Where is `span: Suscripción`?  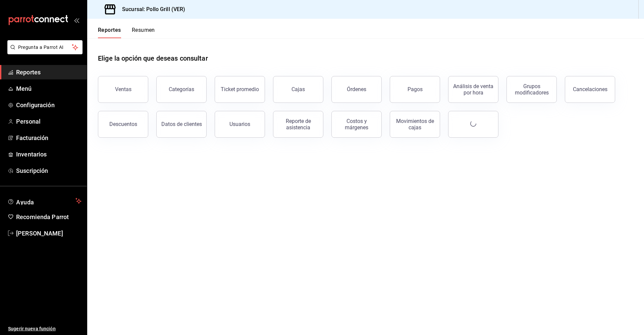
span: Suscripción is located at coordinates (49, 170).